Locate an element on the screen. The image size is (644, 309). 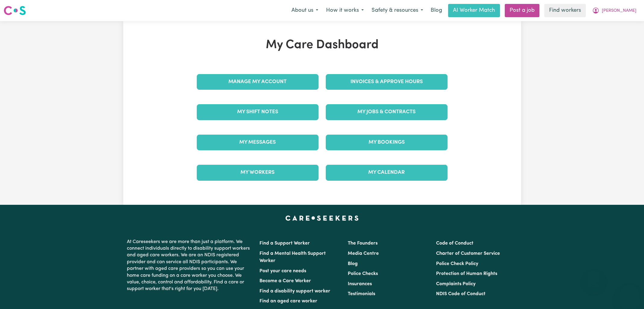
a: Careseekers logo is located at coordinates (15, 11).